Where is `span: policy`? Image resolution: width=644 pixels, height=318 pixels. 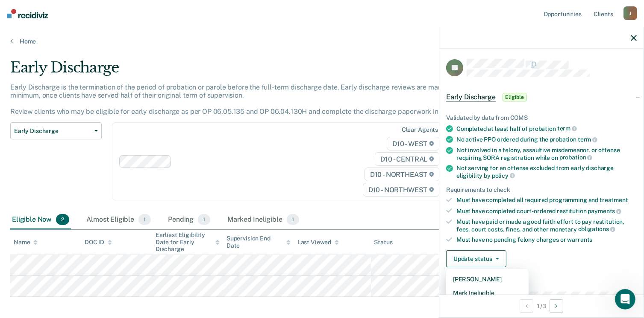
span: policy is located at coordinates (503, 176).